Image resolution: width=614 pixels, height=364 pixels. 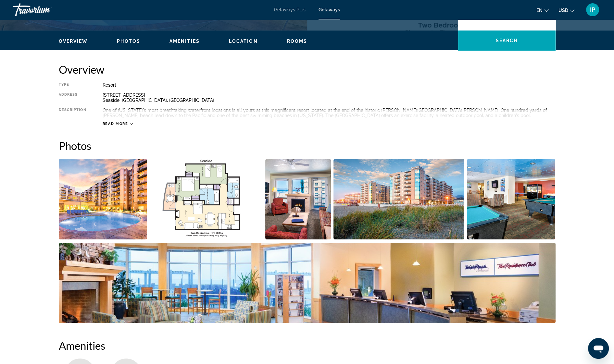 What do you see at coordinates (307, 70) in the screenshot?
I see `h2: Overview` at bounding box center [307, 70].